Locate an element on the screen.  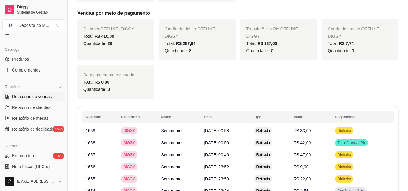
span: Diggy is located at coordinates (40, 7).